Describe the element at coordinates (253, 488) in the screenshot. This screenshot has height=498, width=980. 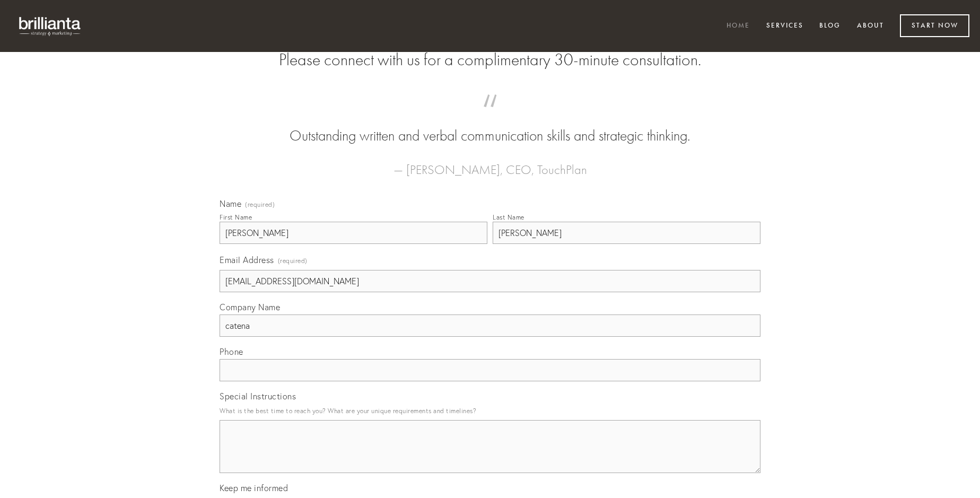
I see `span: Keep me informed` at that location.